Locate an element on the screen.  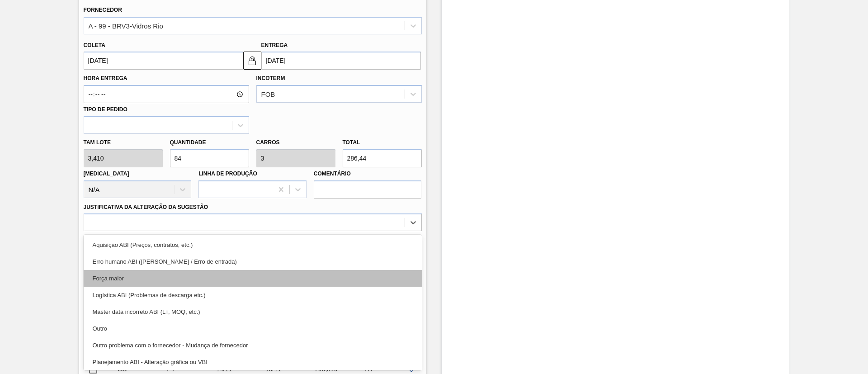
label: Tam lote is located at coordinates (123, 143).